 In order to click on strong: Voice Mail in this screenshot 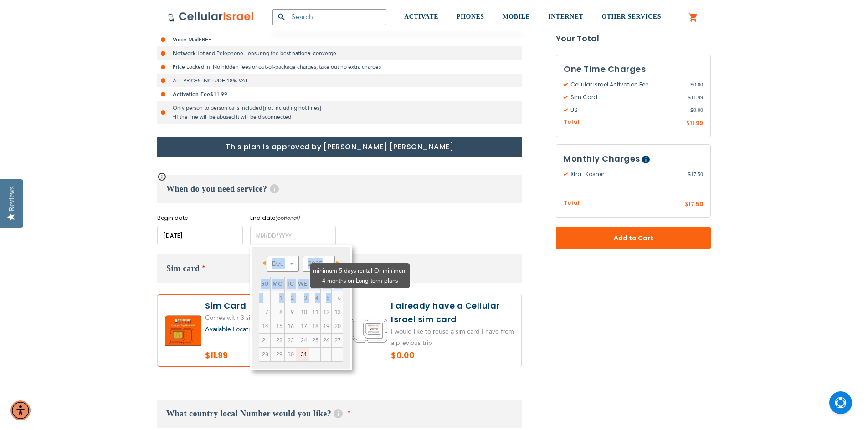, I will do `click(185, 39)`.